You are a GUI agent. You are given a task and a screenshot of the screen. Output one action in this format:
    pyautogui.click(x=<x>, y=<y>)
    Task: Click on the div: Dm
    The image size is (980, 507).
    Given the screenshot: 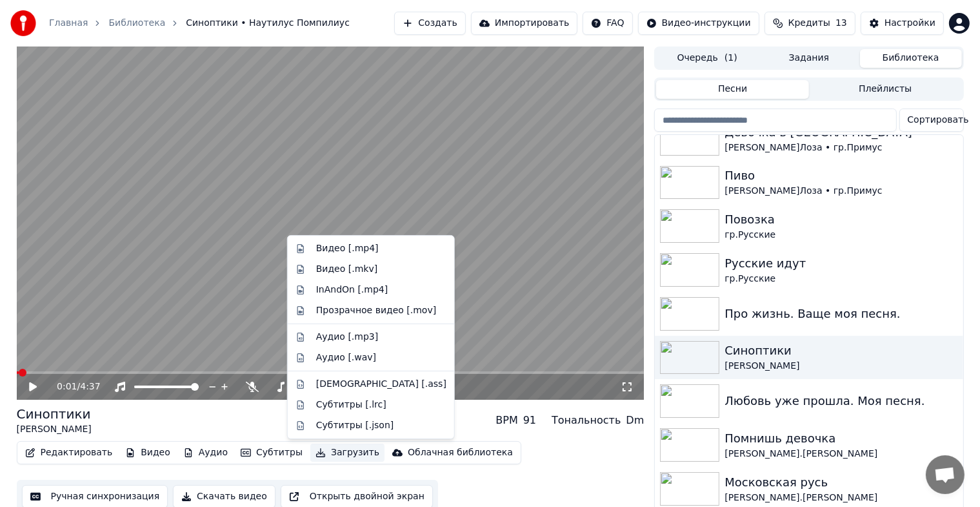 What is the action you would take?
    pyautogui.click(x=635, y=421)
    